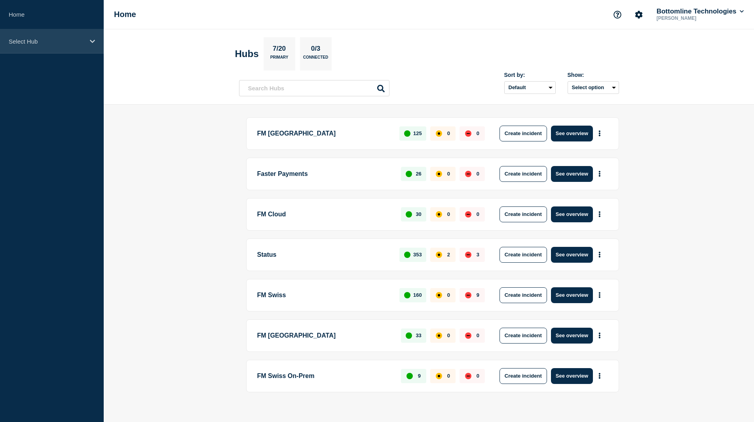 The height and width of the screenshot is (422, 754). Describe the element at coordinates (125, 14) in the screenshot. I see `h1: Home` at that location.